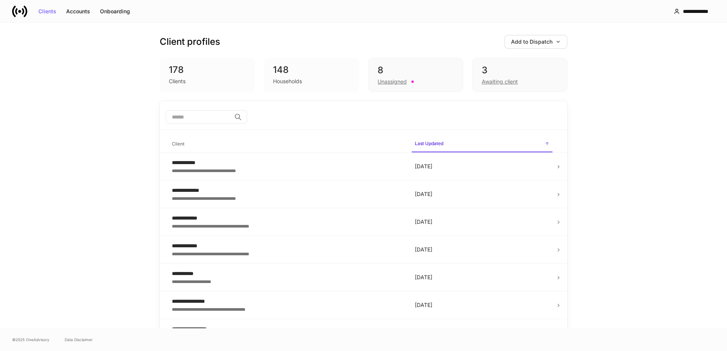 The image size is (727, 351). Describe the element at coordinates (78, 11) in the screenshot. I see `div: Accounts` at that location.